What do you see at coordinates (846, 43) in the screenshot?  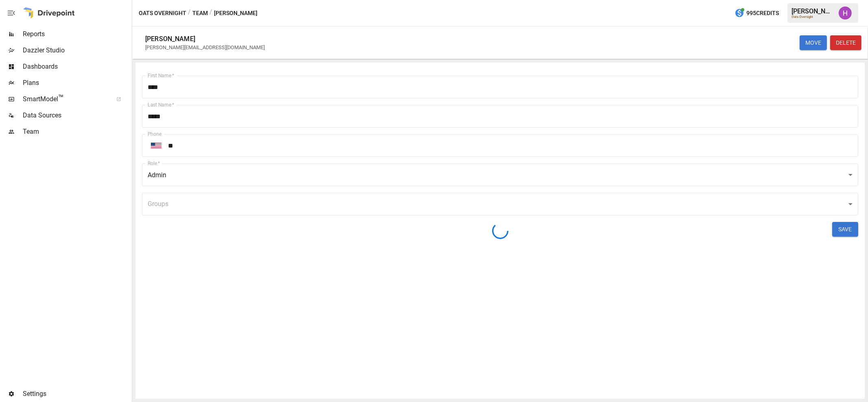 I see `button: DELETE` at bounding box center [846, 43].